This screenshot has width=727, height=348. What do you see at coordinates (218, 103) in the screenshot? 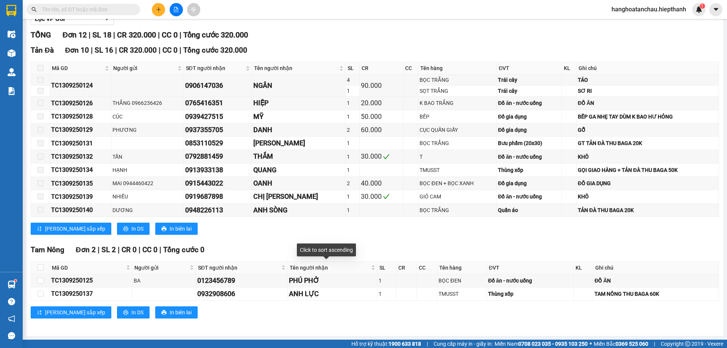
I see `td: 0765416351` at bounding box center [218, 103].